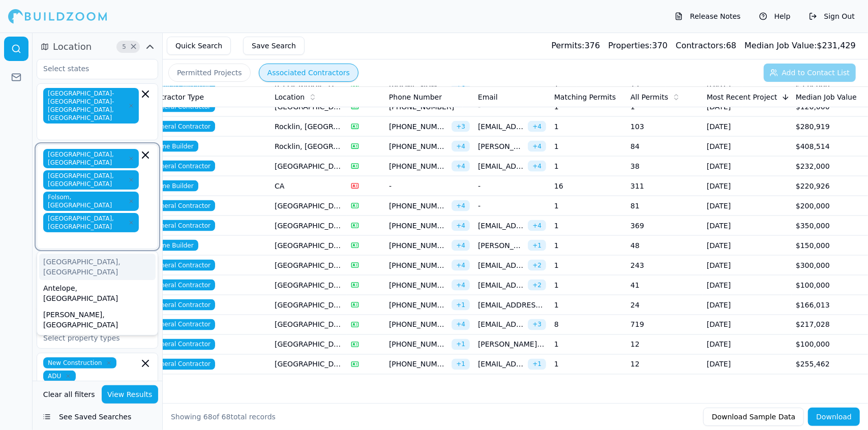 The image size is (868, 430). What do you see at coordinates (665, 265) in the screenshot?
I see `td: 243` at bounding box center [665, 265].